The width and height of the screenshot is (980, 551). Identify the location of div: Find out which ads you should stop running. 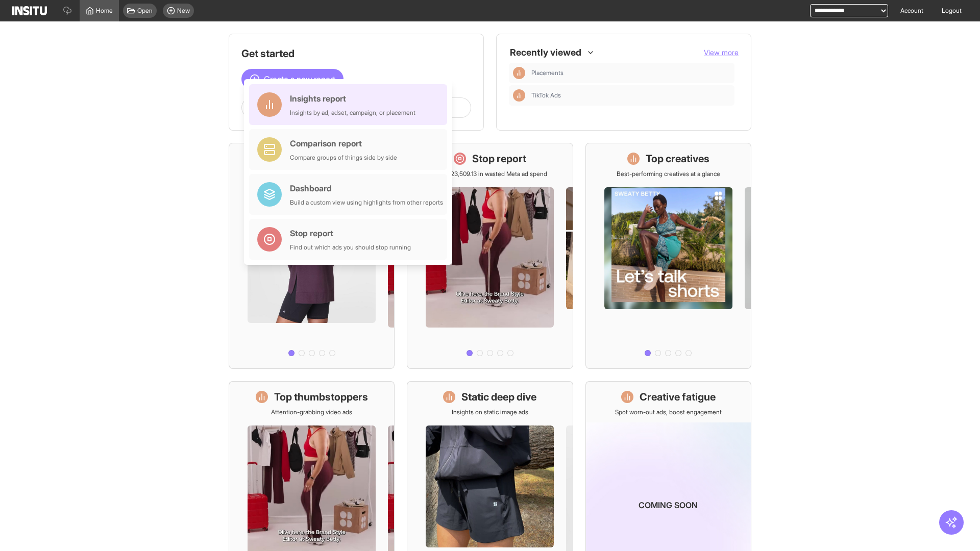
(351, 248).